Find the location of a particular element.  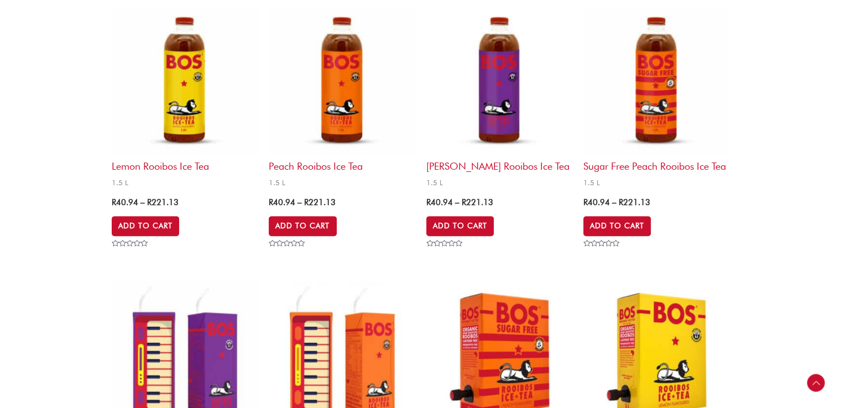

a: Select options for “Lemon Rooibos Ice Tea” is located at coordinates (145, 226).